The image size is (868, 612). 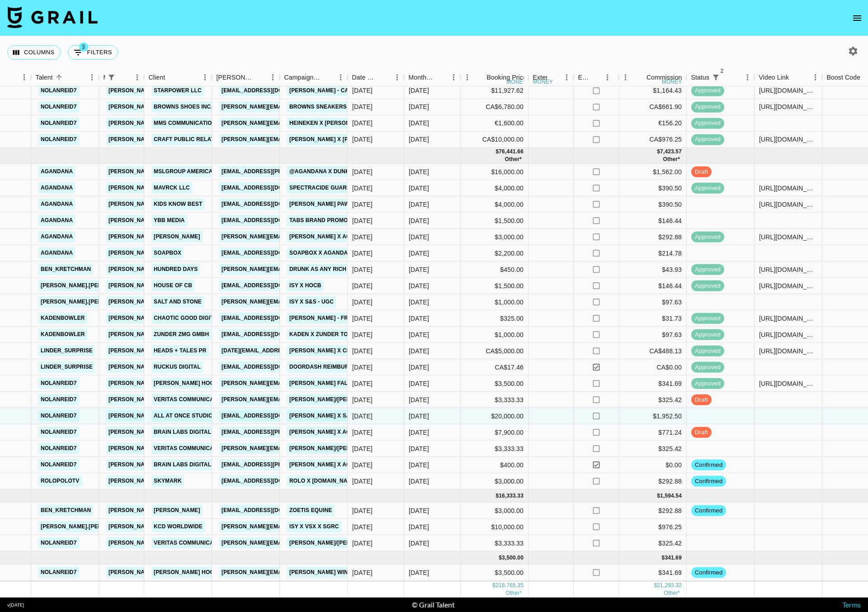 I want to click on a: Mavrck LLC, so click(x=171, y=187).